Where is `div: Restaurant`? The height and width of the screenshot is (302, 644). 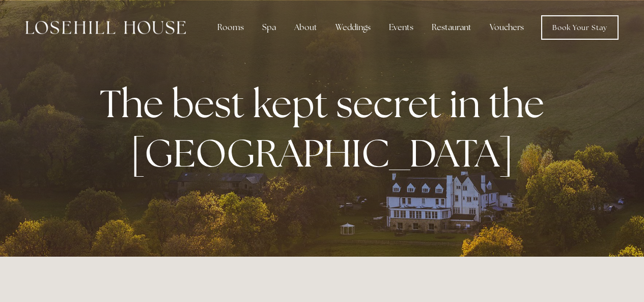 div: Restaurant is located at coordinates (452, 27).